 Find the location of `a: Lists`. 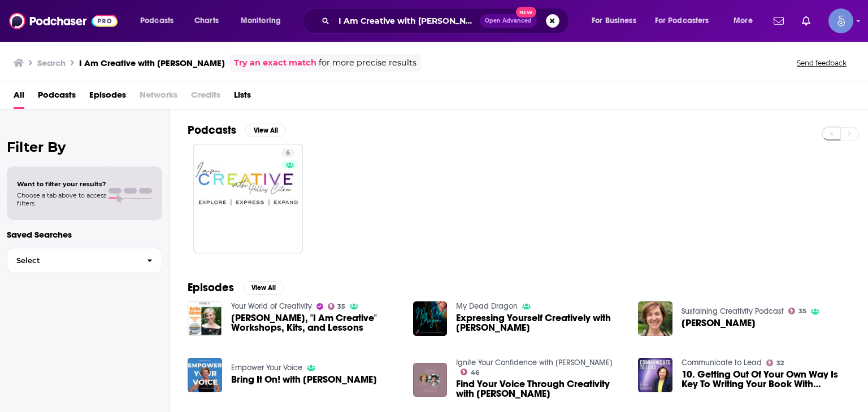

a: Lists is located at coordinates (242, 97).